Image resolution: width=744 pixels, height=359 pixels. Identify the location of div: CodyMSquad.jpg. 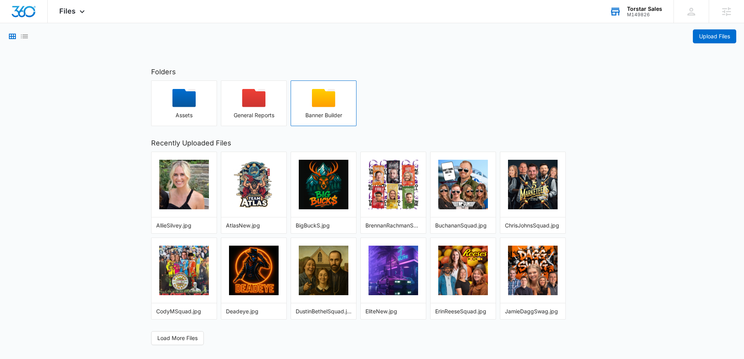
(184, 311).